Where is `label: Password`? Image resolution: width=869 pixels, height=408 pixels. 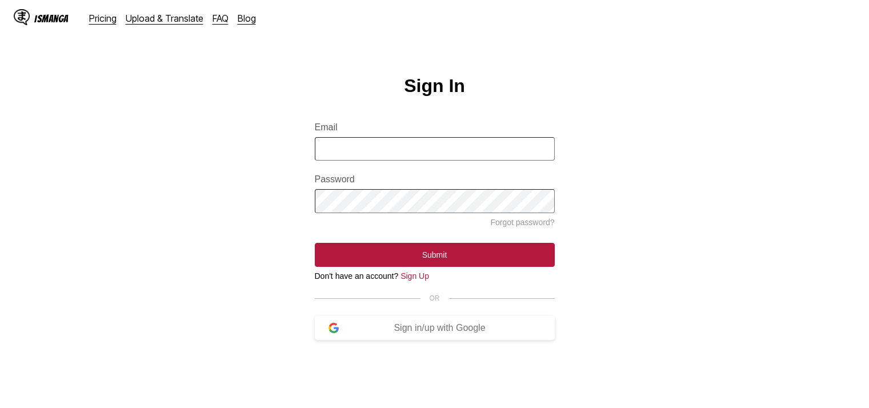 label: Password is located at coordinates (435, 179).